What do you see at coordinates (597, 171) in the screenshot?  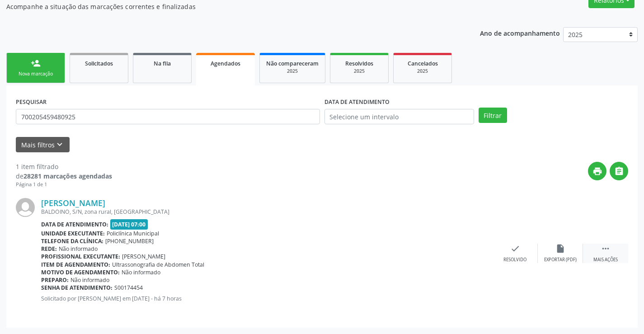 I see `i: print` at bounding box center [597, 171].